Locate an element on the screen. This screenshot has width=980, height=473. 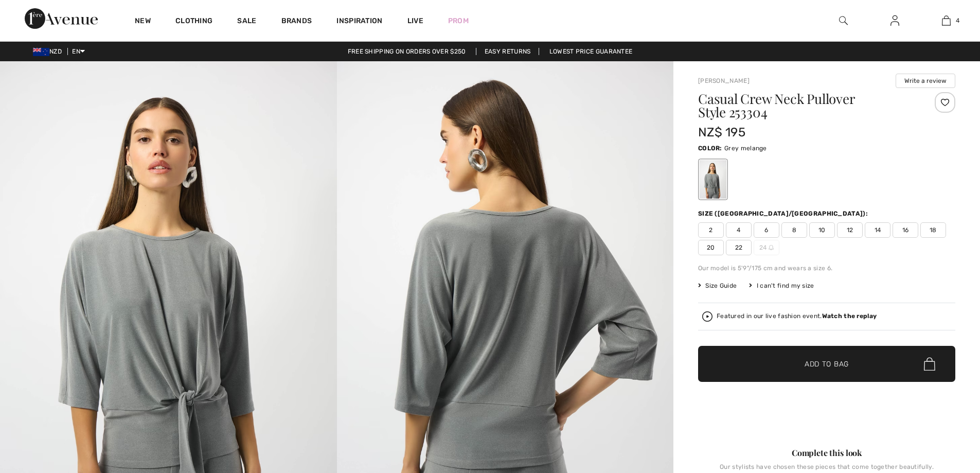
strong: Watch the replay is located at coordinates (849, 316).